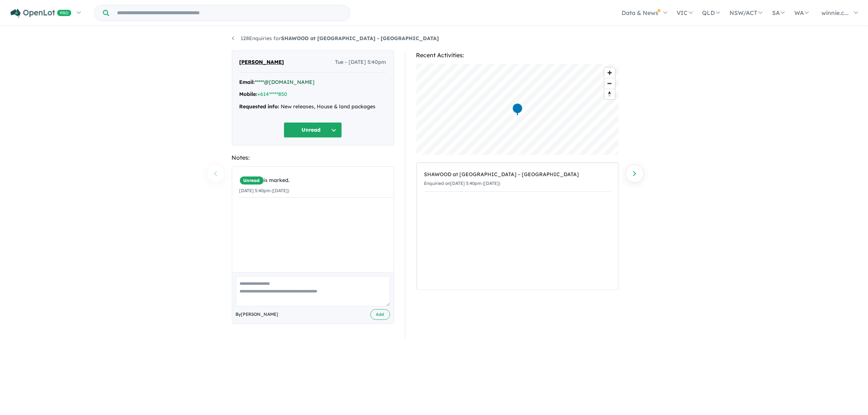 The image size is (868, 415). Describe the element at coordinates (517, 55) in the screenshot. I see `div: Recent Activities:` at that location.